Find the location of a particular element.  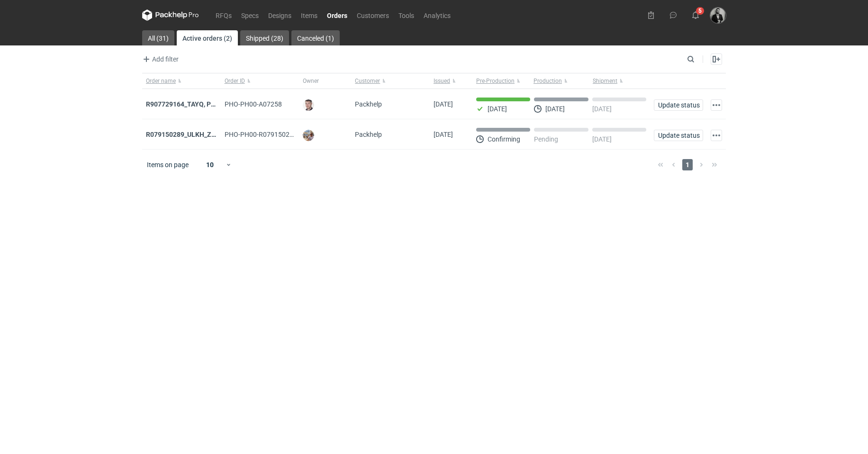

button: Issued is located at coordinates (451, 81).